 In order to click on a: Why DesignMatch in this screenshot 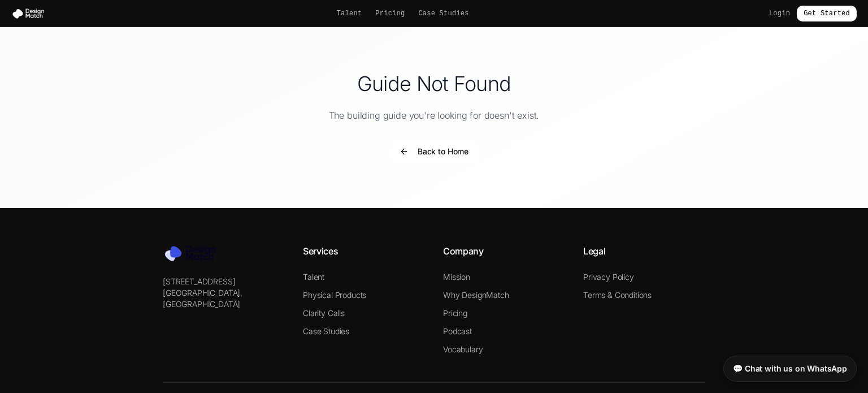, I will do `click(476, 294)`.